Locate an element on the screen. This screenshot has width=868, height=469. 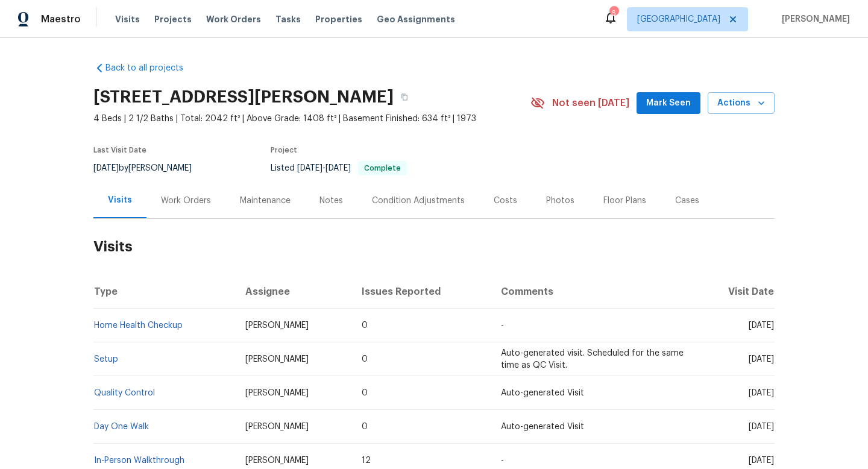
span: Geo Assignments is located at coordinates (416, 19).